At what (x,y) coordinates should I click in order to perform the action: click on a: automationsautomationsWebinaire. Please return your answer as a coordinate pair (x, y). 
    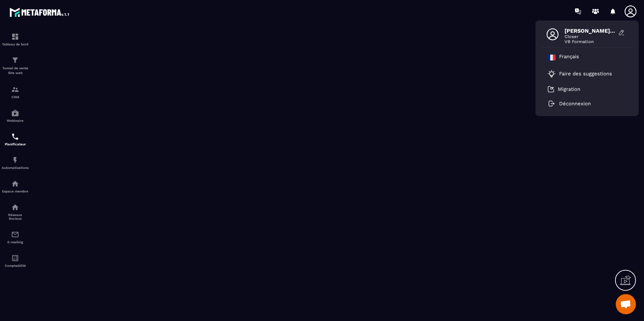
    Looking at the image, I should click on (15, 116).